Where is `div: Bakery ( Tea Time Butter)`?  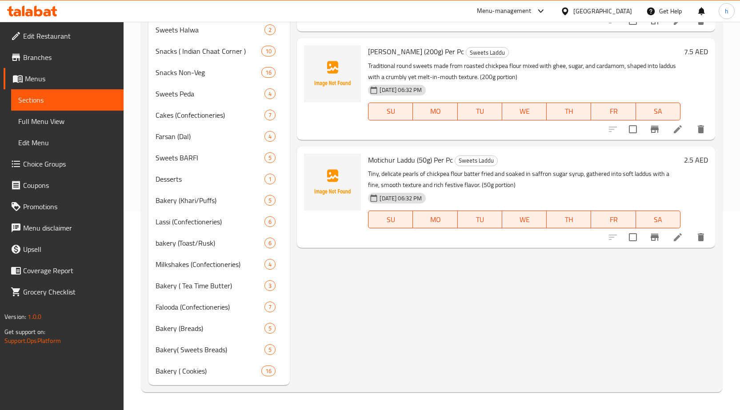 div: Bakery ( Tea Time Butter) is located at coordinates (210, 286).